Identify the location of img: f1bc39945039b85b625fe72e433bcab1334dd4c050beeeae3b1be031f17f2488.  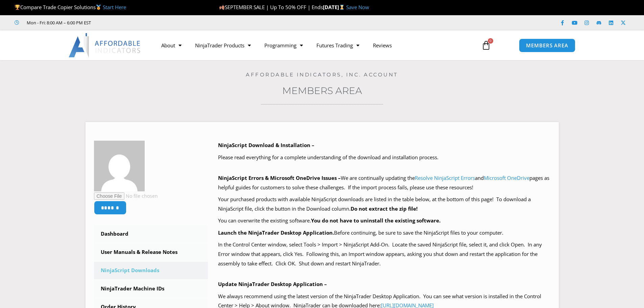
(119, 166).